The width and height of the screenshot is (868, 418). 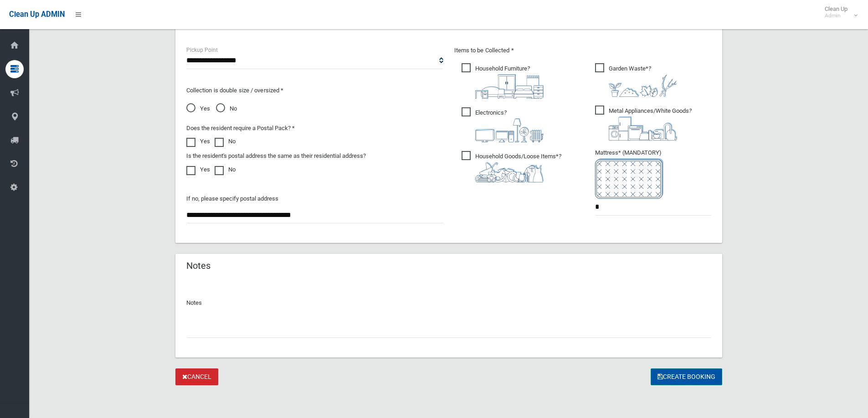 What do you see at coordinates (315, 90) in the screenshot?
I see `p: Collection is double size / oversized *` at bounding box center [315, 90].